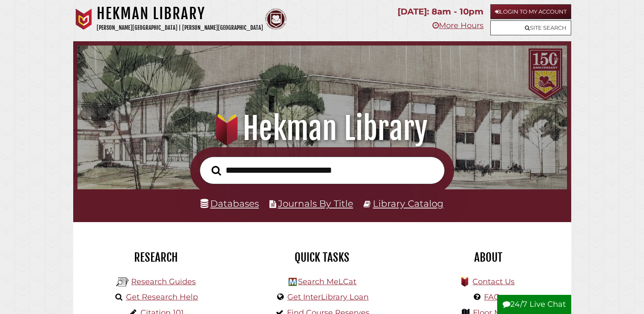 This screenshot has width=644, height=314. I want to click on a: FAQs, so click(494, 297).